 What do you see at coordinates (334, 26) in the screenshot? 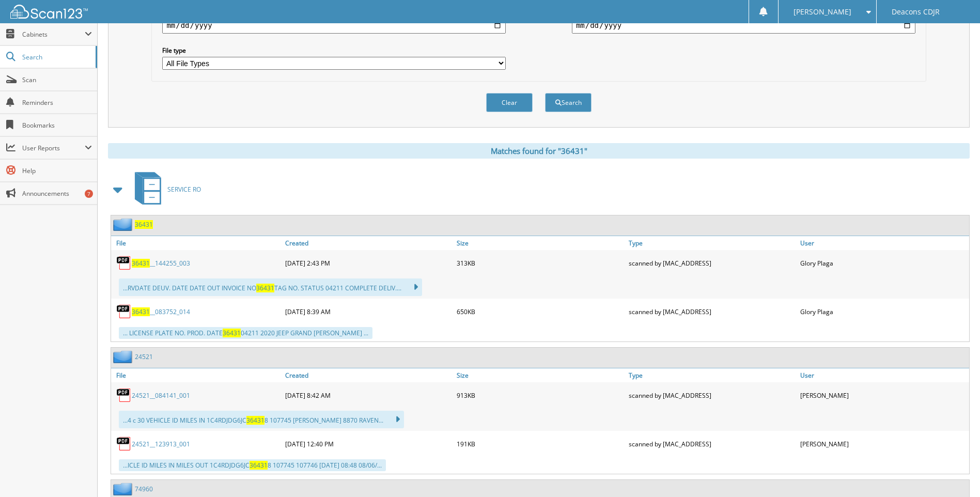
I see `input: start` at bounding box center [334, 26].